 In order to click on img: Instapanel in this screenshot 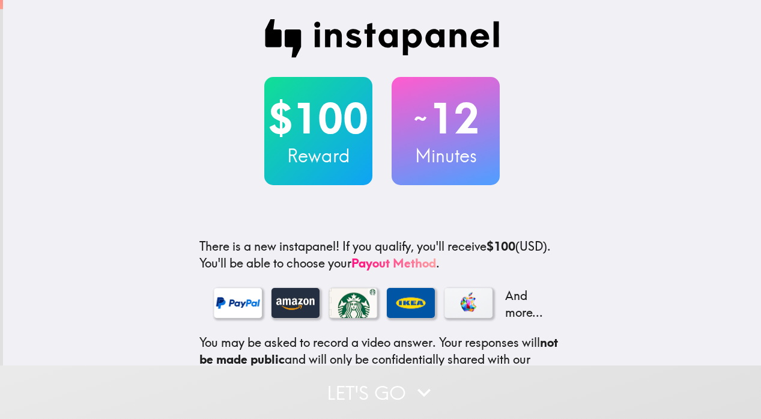, I will do `click(382, 38)`.